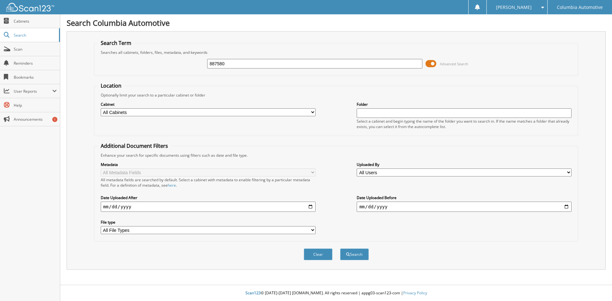 The image size is (612, 301). I want to click on label: File type, so click(208, 222).